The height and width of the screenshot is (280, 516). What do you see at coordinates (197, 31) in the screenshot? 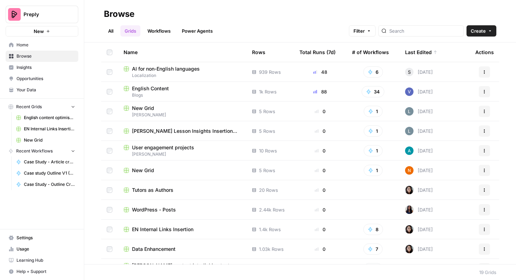
I see `a: Power Agents` at bounding box center [197, 31].